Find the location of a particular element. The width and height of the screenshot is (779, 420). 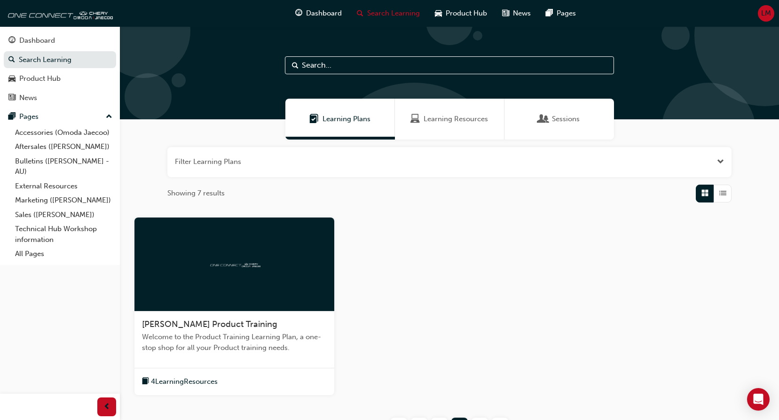

span: Product Hub is located at coordinates (466, 13).